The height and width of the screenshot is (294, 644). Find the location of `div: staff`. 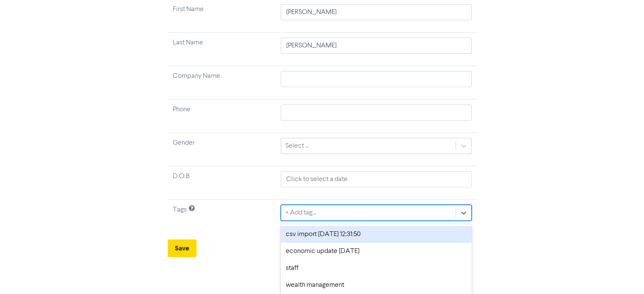

div: staff is located at coordinates (376, 268).